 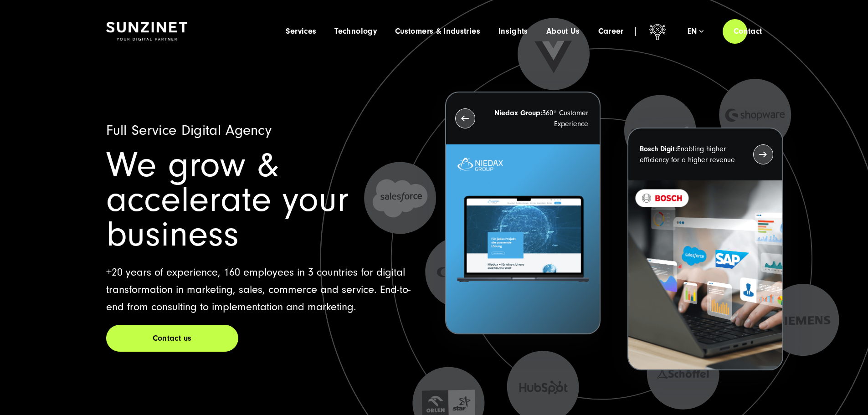 I want to click on span: Technology, so click(x=355, y=32).